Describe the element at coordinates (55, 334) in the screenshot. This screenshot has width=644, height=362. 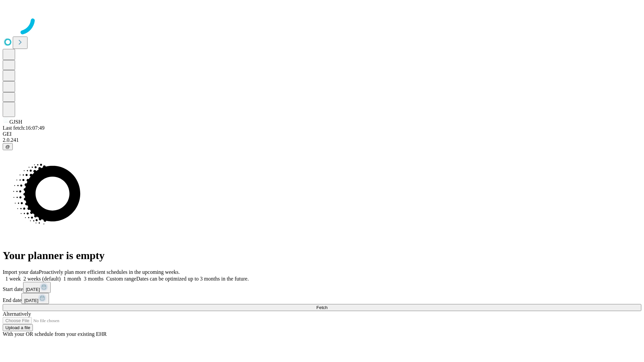
I see `span: With your OR schedule from your existing EHR` at that location.